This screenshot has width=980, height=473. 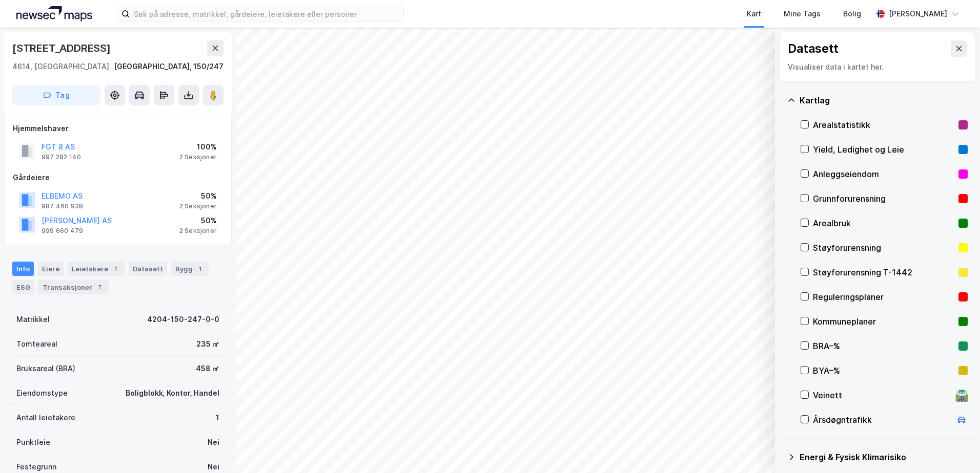 I want to click on div: Bolig, so click(x=852, y=13).